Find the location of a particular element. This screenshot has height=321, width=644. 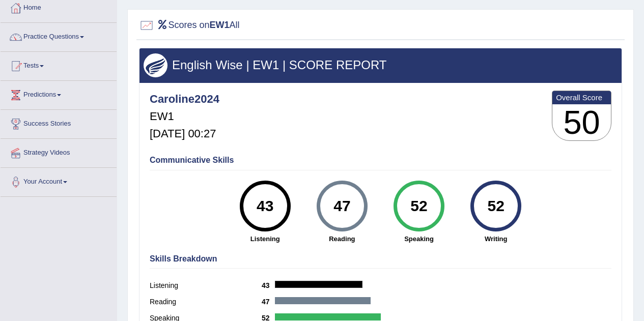

b: Overall Score is located at coordinates (581, 97).